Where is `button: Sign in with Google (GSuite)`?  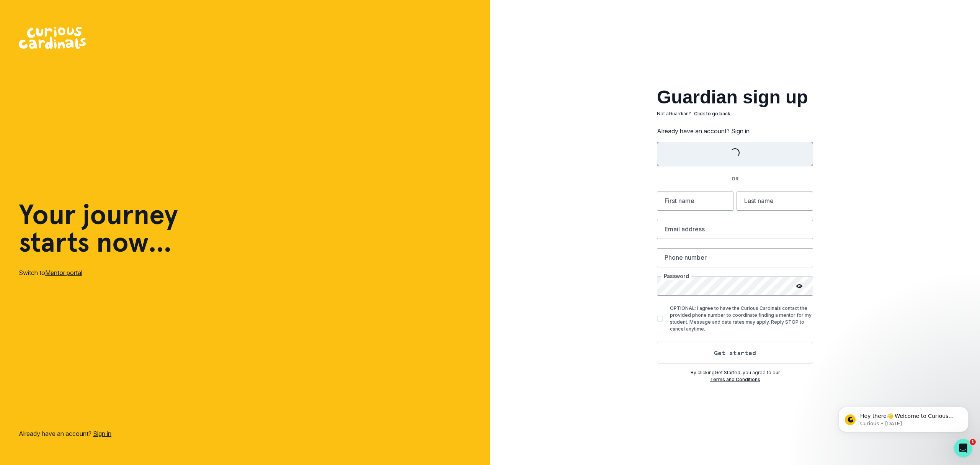
button: Sign in with Google (GSuite) is located at coordinates (734, 154).